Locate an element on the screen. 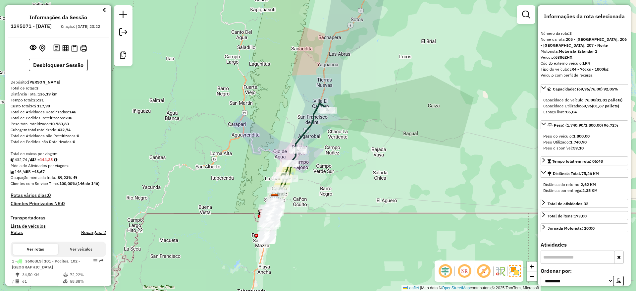 The width and height of the screenshot is (636, 291). div: Map data © contributors,© 2025 TomTom, Microsoft is located at coordinates (471, 288).